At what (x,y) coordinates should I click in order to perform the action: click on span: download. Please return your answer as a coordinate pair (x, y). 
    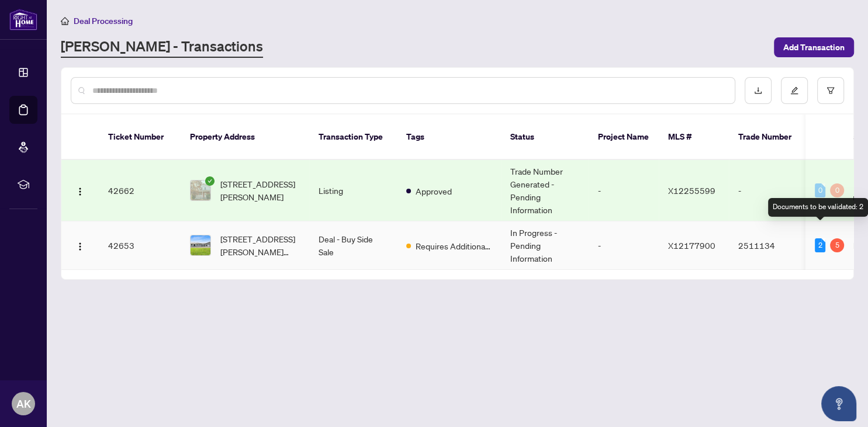
    Looking at the image, I should click on (758, 90).